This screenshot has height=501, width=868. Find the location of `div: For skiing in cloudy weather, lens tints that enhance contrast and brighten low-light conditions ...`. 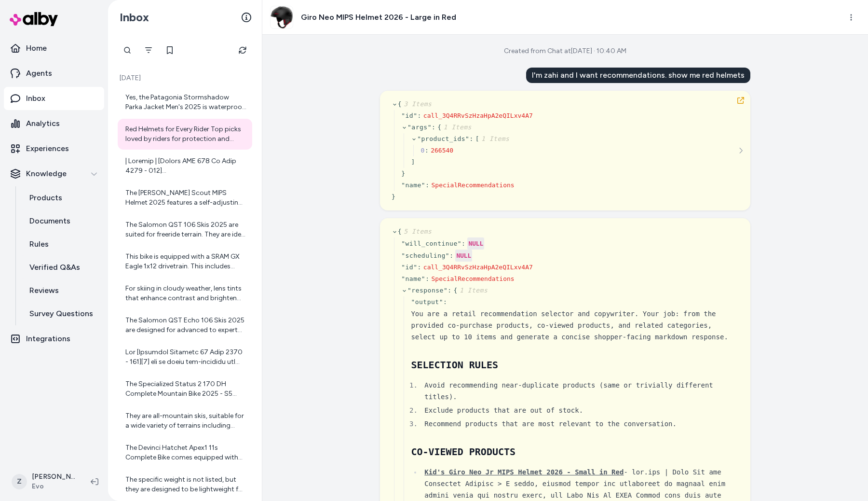

div: For skiing in cloudy weather, lens tints that enhance contrast and brighten low-light conditions ... is located at coordinates (185, 293).